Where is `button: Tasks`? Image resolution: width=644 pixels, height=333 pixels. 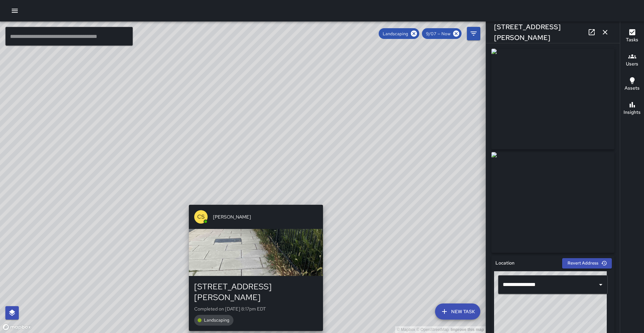 button: Tasks is located at coordinates (632, 36).